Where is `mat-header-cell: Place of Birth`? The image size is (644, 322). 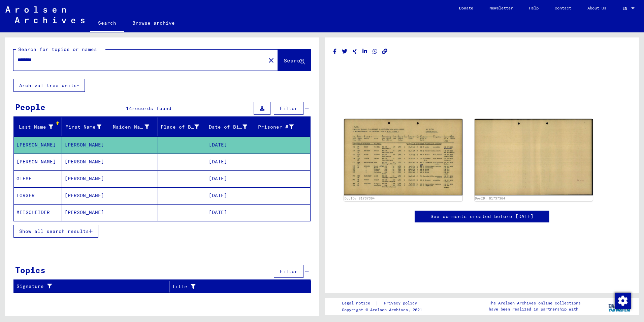 mat-header-cell: Place of Birth is located at coordinates (182, 127).